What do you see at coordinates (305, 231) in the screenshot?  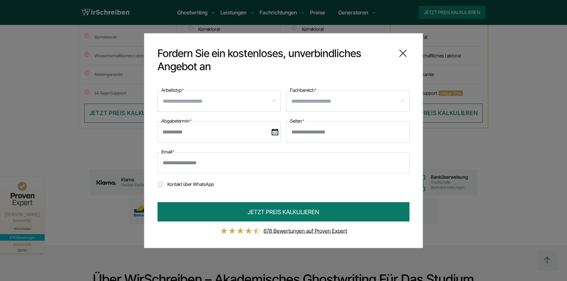 I see `a: 878 Bewertungen auf Proven Expert` at bounding box center [305, 231].